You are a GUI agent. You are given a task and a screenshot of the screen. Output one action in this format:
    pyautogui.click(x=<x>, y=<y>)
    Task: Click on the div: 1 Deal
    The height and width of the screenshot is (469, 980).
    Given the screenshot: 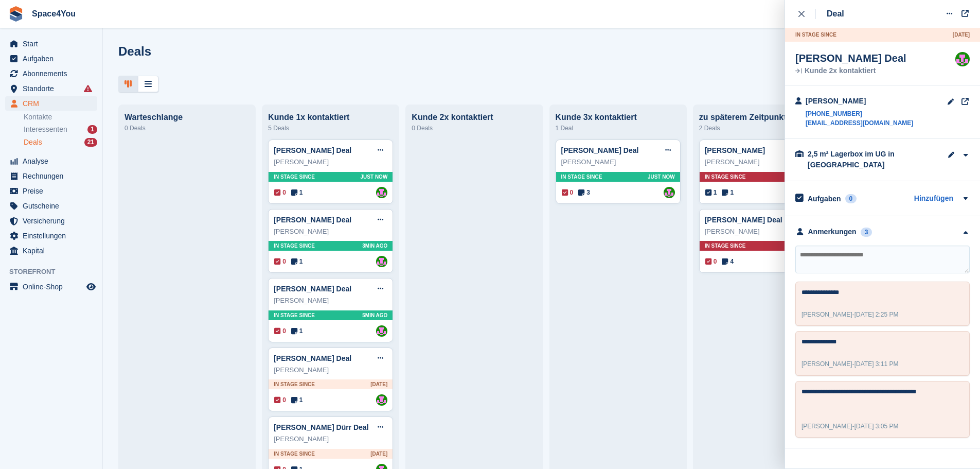 What is the action you would take?
    pyautogui.click(x=618, y=128)
    